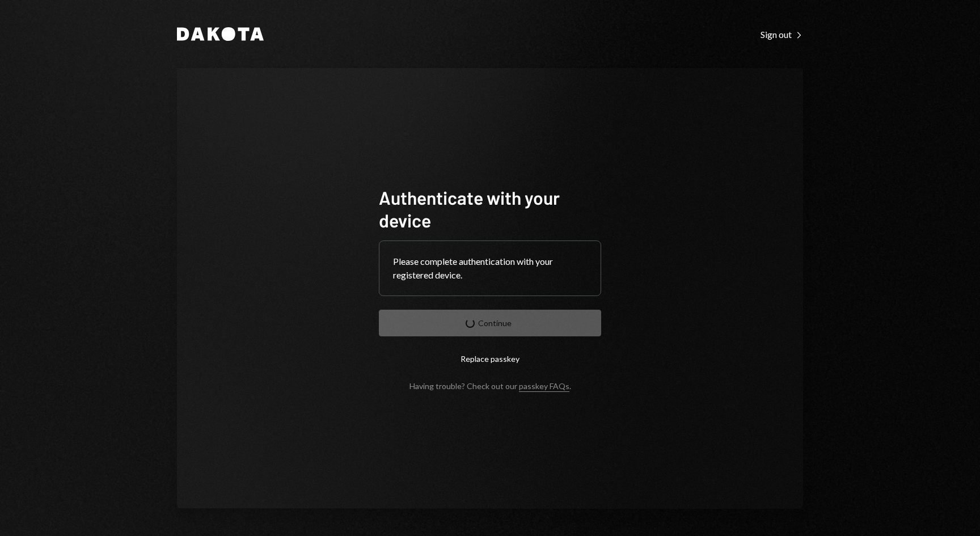 The image size is (980, 536). What do you see at coordinates (490, 208) in the screenshot?
I see `h1: Authenticate with your device` at bounding box center [490, 208].